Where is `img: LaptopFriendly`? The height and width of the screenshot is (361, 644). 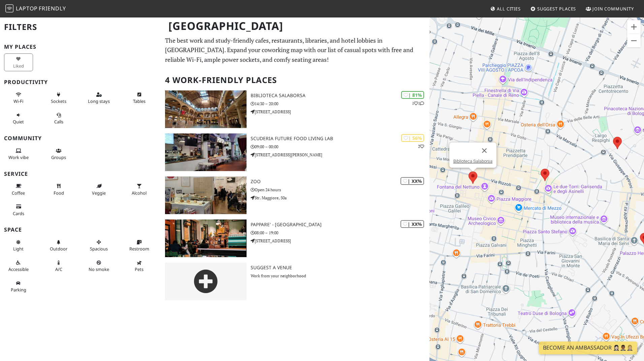 img: LaptopFriendly is located at coordinates (9, 8).